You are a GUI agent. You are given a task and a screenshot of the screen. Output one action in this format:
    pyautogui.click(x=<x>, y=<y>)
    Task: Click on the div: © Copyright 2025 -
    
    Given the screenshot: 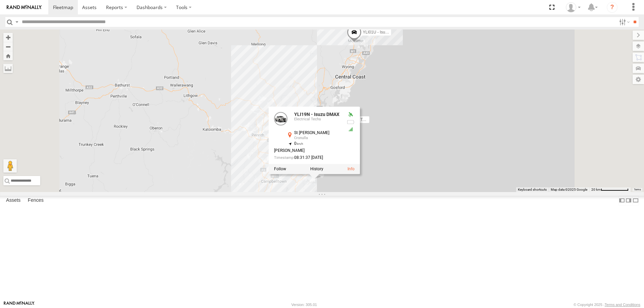 What is the action you would take?
    pyautogui.click(x=607, y=305)
    